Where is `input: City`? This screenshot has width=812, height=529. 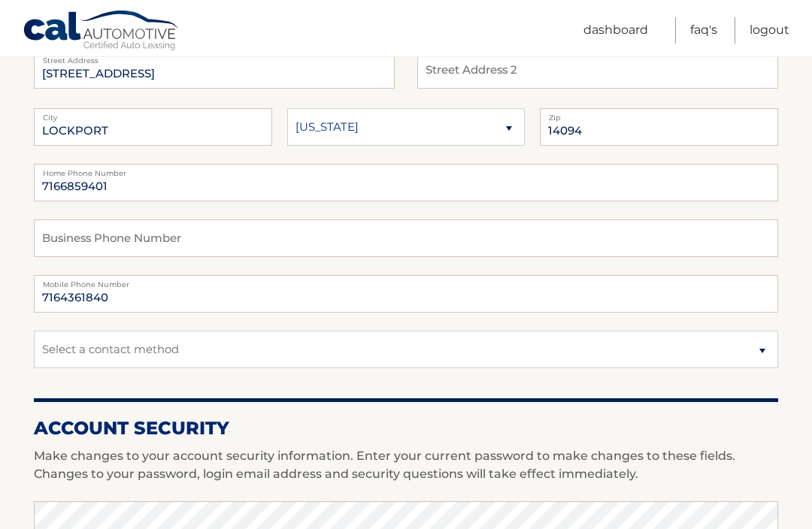 input: City is located at coordinates (153, 127).